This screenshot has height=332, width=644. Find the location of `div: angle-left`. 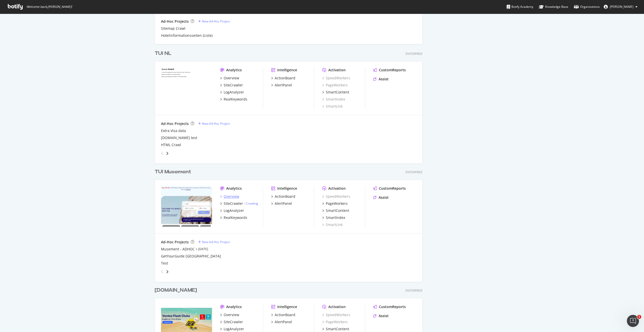

div: angle-left is located at coordinates (162, 271).